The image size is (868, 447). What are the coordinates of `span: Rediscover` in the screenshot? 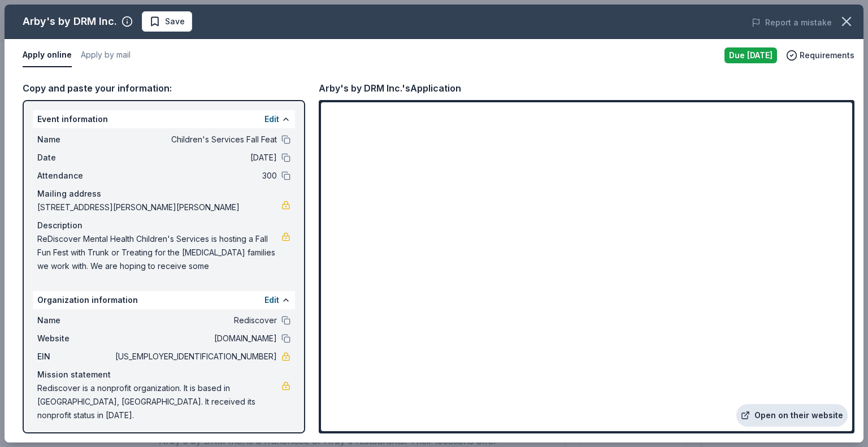 It's located at (195, 320).